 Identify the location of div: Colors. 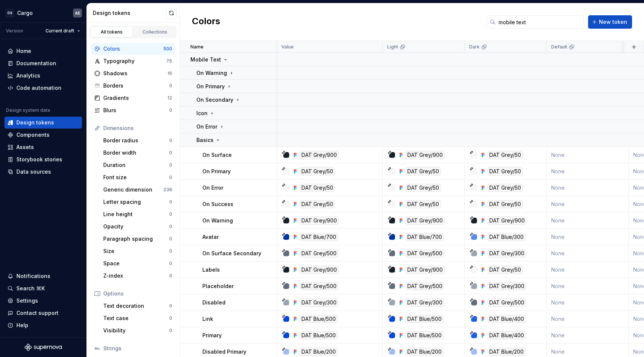
(133, 49).